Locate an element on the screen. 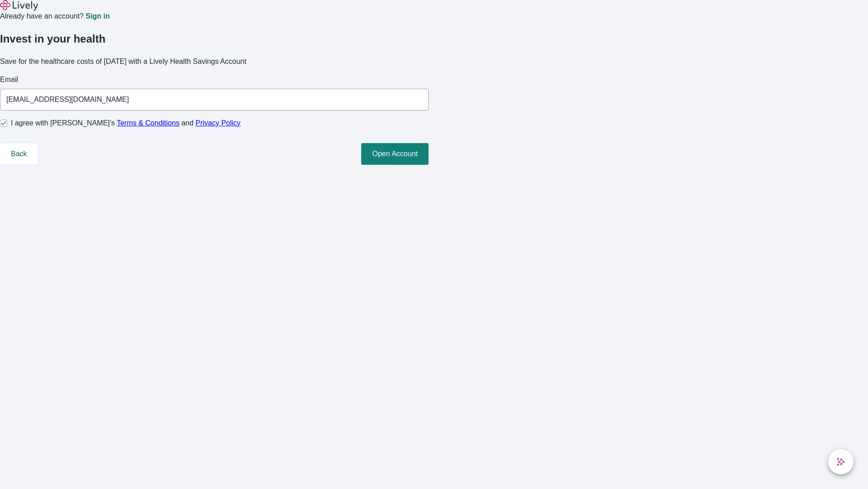 Image resolution: width=868 pixels, height=489 pixels. button: chat is located at coordinates (840, 461).